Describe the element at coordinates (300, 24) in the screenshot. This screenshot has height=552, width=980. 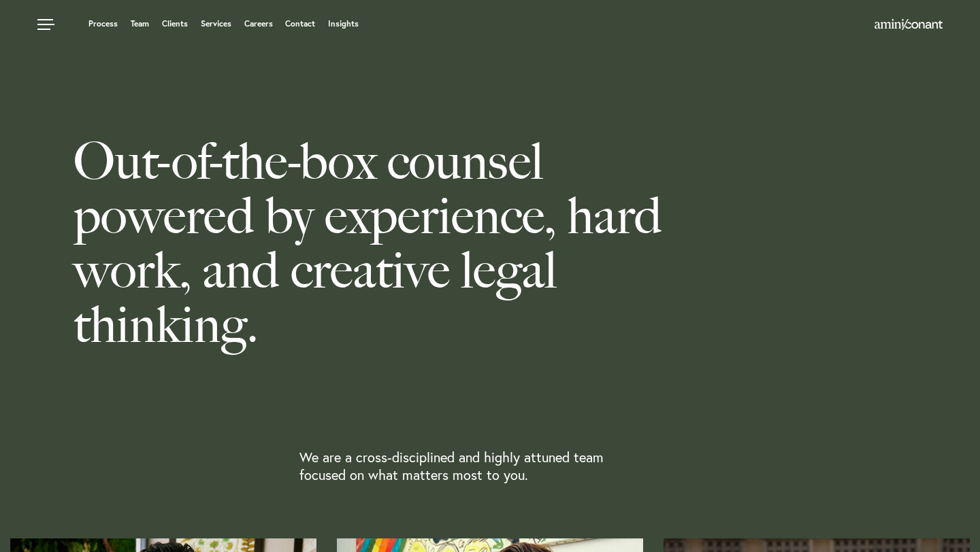
I see `a: Contact` at that location.